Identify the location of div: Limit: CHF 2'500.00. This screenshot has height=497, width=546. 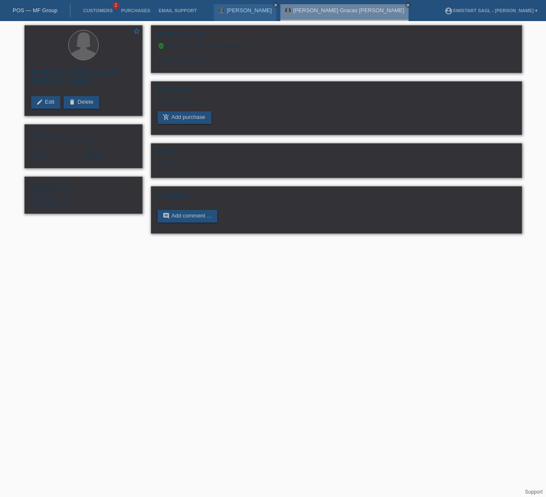
(336, 56).